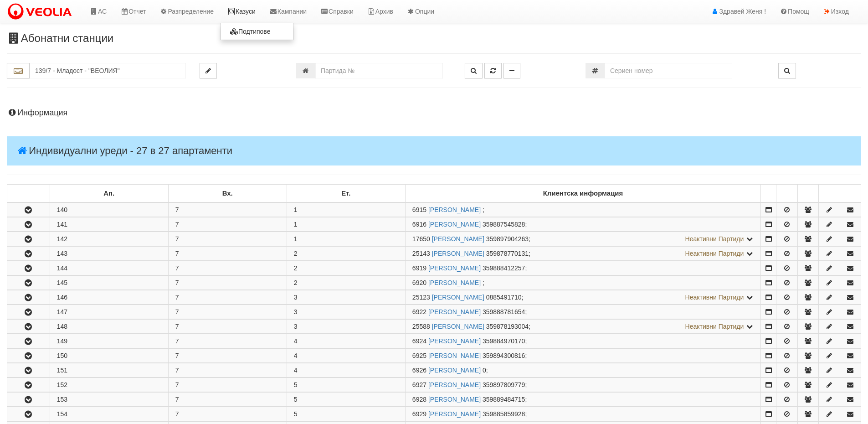  I want to click on b: Ет., so click(346, 193).